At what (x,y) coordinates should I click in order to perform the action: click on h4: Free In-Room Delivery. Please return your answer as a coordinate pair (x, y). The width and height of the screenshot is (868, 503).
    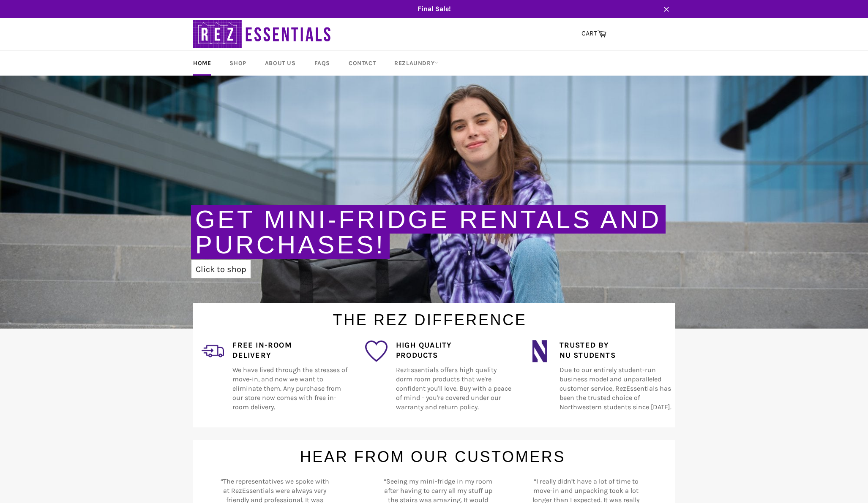
    Looking at the image, I should click on (290, 350).